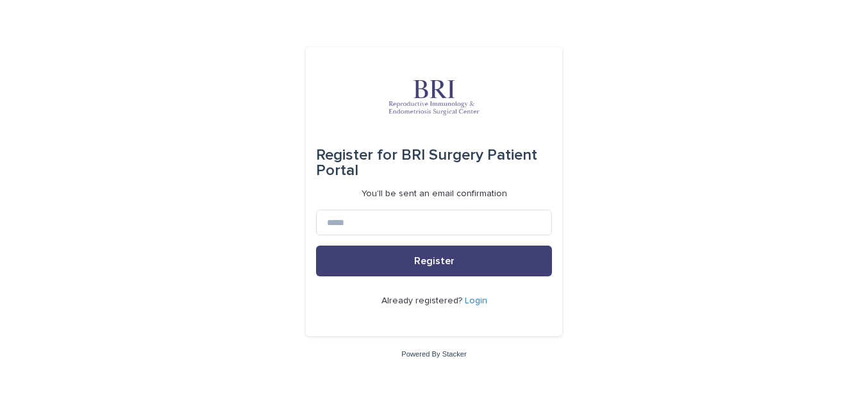 The height and width of the screenshot is (420, 868). What do you see at coordinates (434, 261) in the screenshot?
I see `button: Register` at bounding box center [434, 261].